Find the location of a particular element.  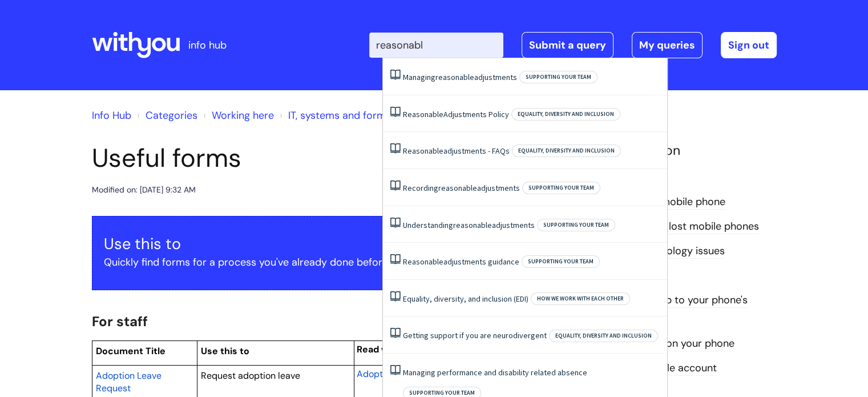

a: Managingreasonableadjustments is located at coordinates (460, 77).